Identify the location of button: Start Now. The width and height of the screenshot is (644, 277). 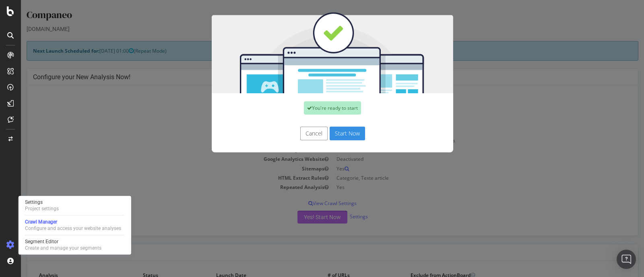
(326, 133).